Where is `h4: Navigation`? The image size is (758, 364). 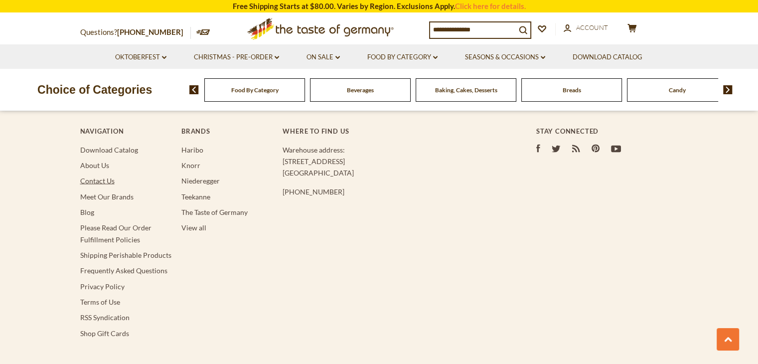 h4: Navigation is located at coordinates (126, 131).